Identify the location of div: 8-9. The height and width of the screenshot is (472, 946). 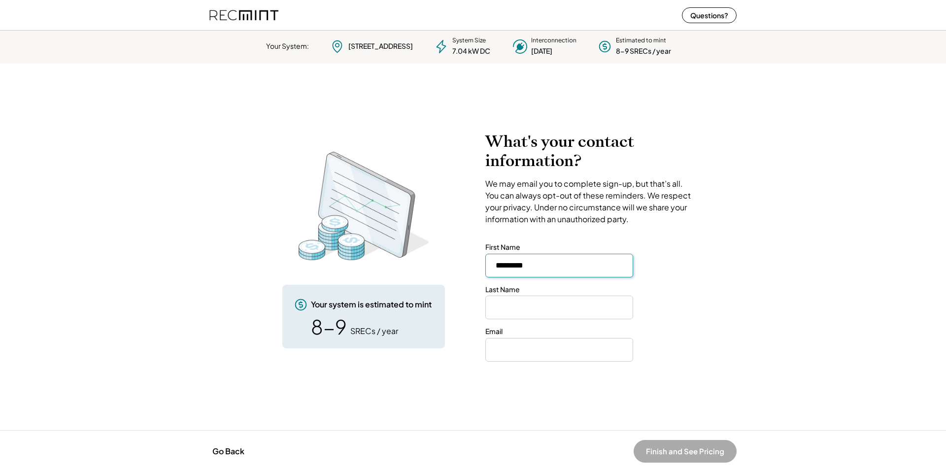
(329, 327).